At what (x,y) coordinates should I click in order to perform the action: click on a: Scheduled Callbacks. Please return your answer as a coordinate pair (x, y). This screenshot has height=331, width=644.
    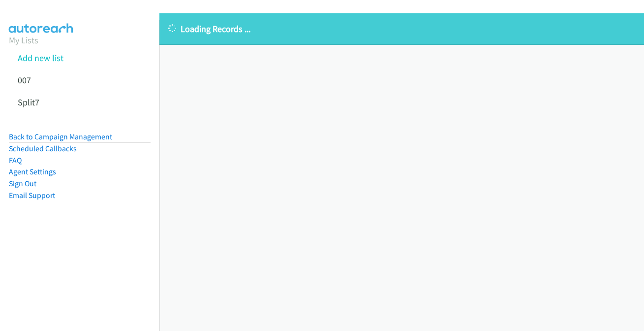
    Looking at the image, I should click on (43, 148).